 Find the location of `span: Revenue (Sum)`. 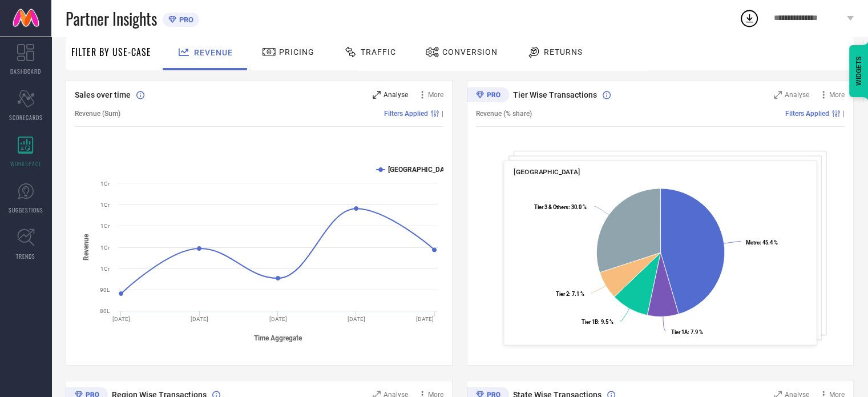

span: Revenue (Sum) is located at coordinates (98, 114).